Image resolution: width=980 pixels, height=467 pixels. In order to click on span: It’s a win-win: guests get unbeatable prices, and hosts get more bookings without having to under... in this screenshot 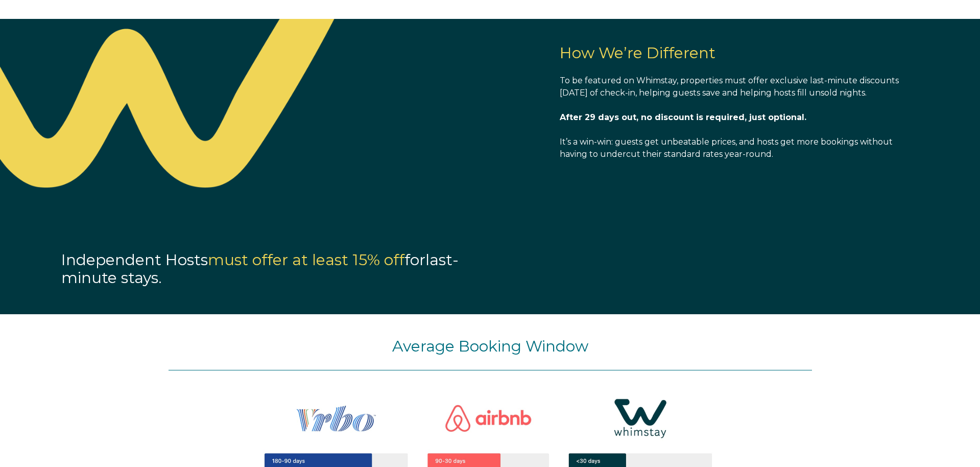, I will do `click(726, 147)`.